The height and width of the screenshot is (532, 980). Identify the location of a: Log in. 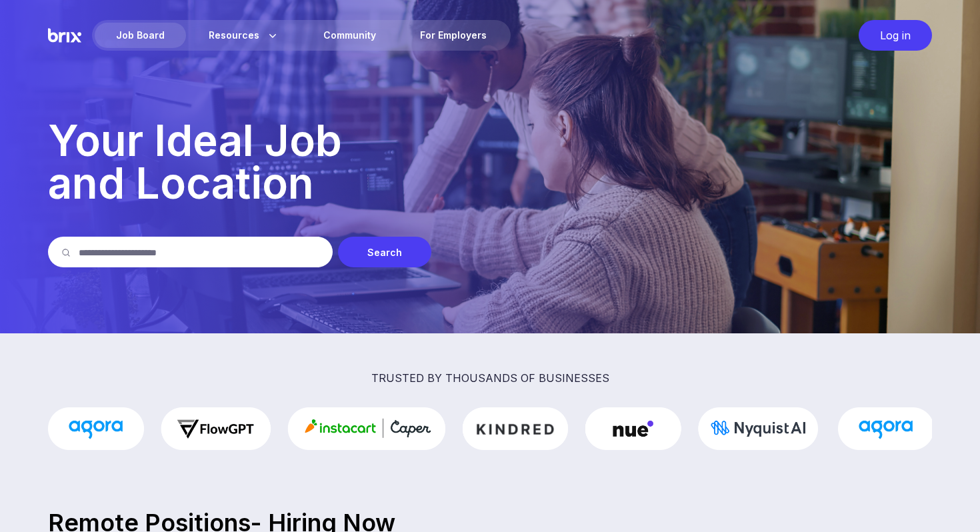
(892, 36).